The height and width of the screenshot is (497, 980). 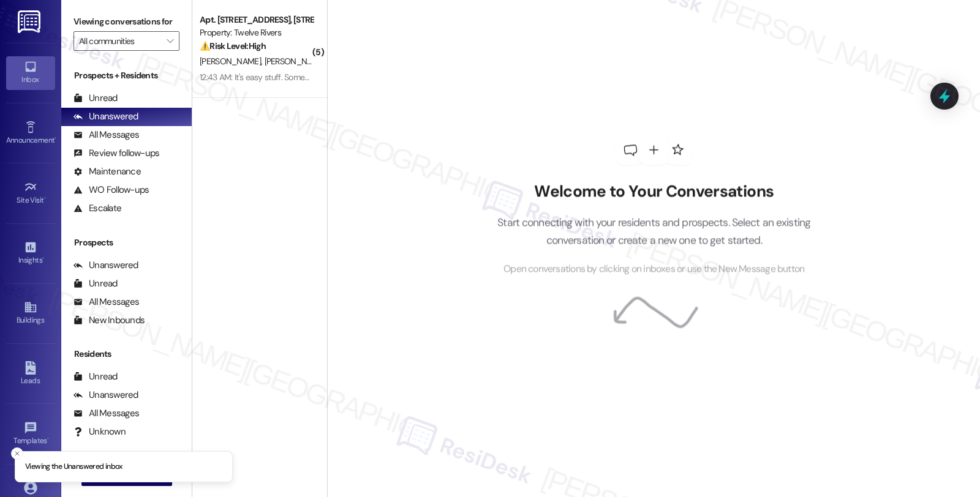 I want to click on strong: ⚠️ Risk Level: High, so click(x=233, y=46).